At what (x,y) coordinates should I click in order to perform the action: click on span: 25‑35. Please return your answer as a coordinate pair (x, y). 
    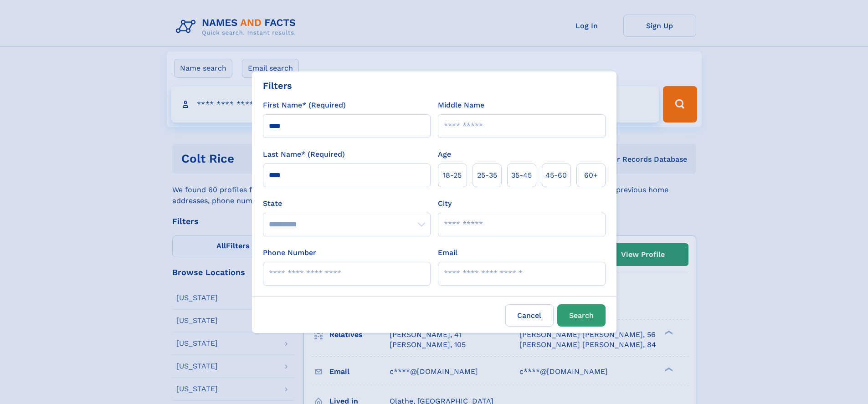
    Looking at the image, I should click on (487, 175).